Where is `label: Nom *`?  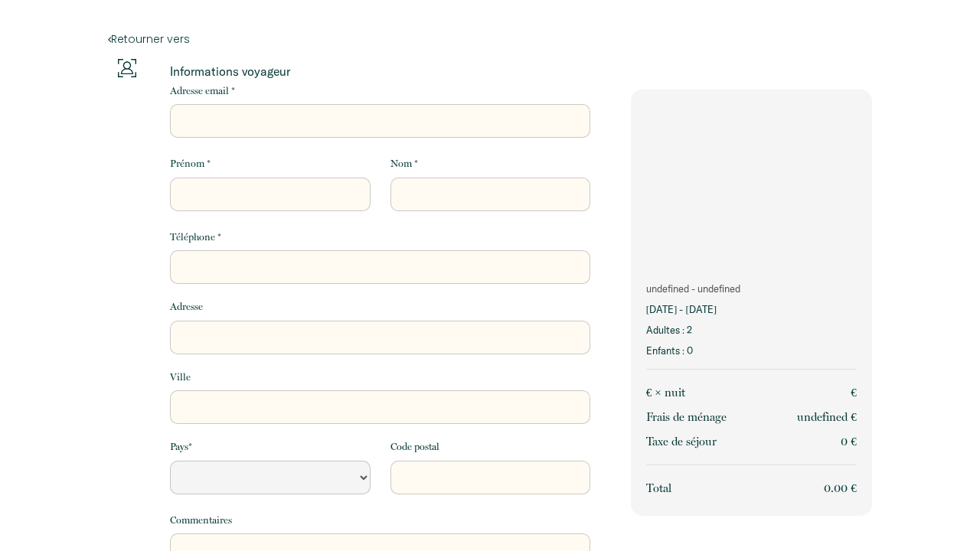 label: Nom * is located at coordinates (405, 164).